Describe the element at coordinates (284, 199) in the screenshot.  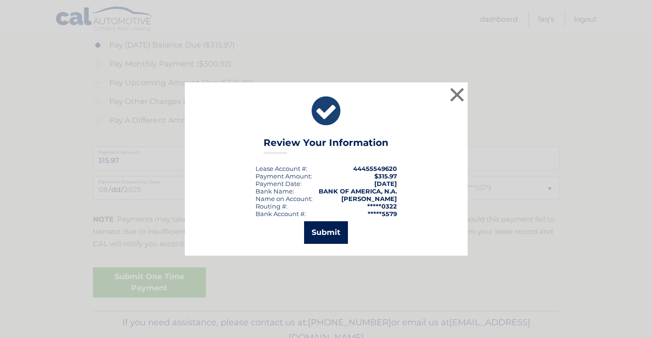
I see `div: Name on Account:` at that location.